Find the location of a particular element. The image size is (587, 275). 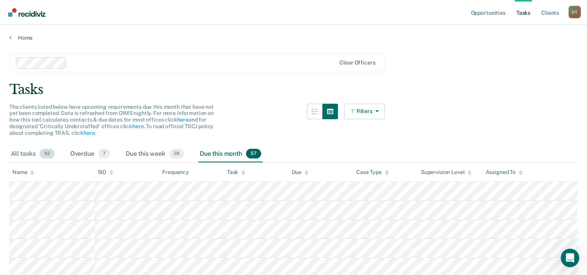

button: Profile dropdown button is located at coordinates (574, 12).